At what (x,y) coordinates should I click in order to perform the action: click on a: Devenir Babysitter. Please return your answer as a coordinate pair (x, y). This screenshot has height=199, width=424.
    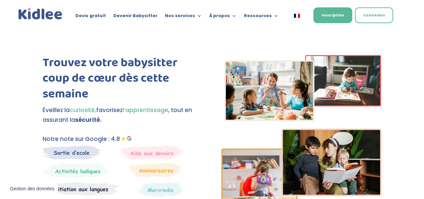
    Looking at the image, I should click on (135, 17).